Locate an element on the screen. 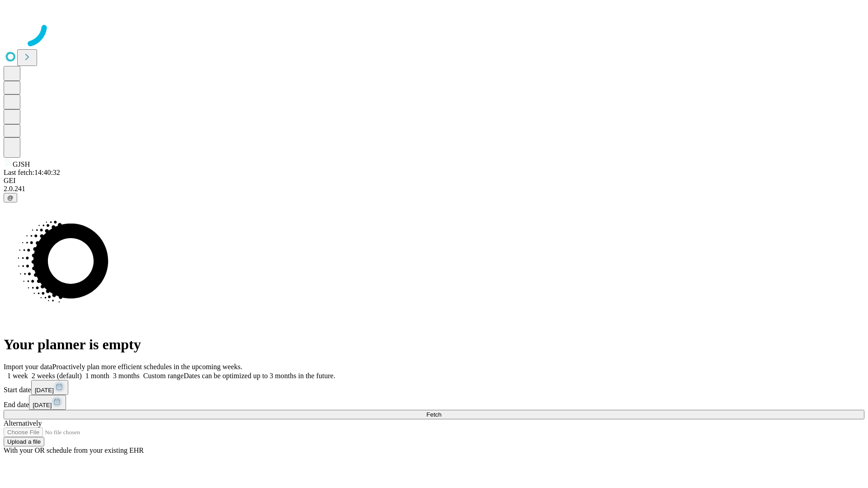 The width and height of the screenshot is (868, 488). div: Start date is located at coordinates (434, 387).